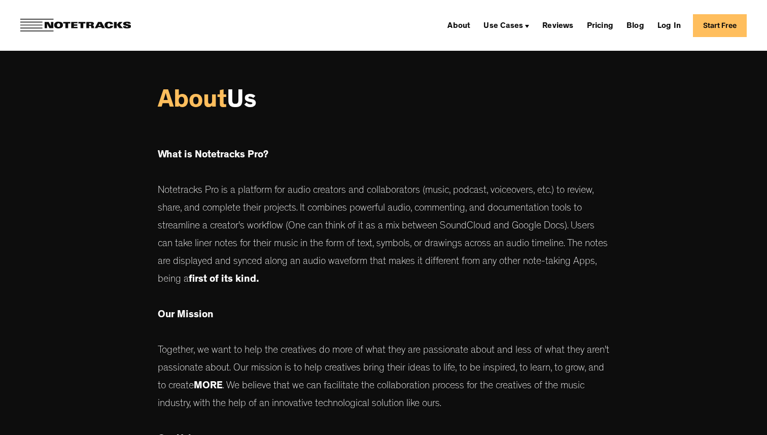  What do you see at coordinates (558, 25) in the screenshot?
I see `a: Reviews` at bounding box center [558, 25].